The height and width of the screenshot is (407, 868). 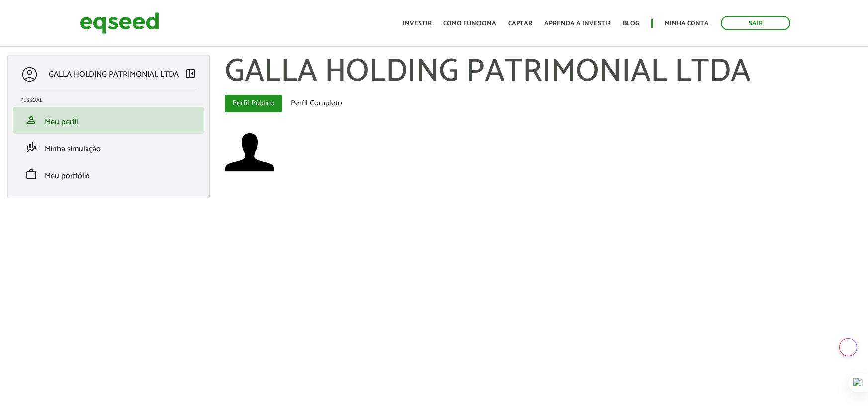 I want to click on a: finance_modeMinha simulação, so click(x=108, y=147).